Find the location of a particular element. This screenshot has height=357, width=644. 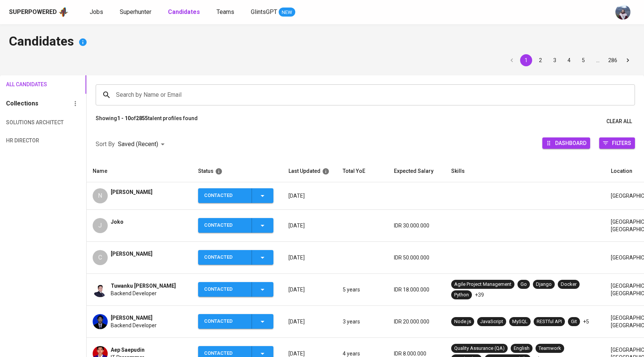

div: J is located at coordinates (100, 226).